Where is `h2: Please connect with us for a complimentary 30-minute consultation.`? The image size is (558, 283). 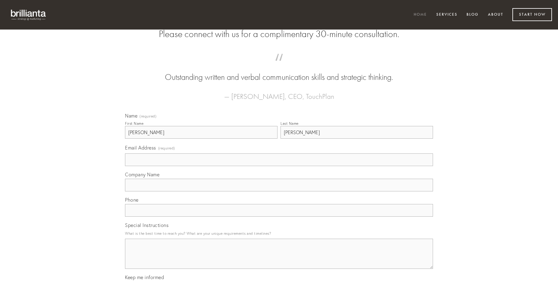 h2: Please connect with us for a complimentary 30-minute consultation. is located at coordinates (279, 34).